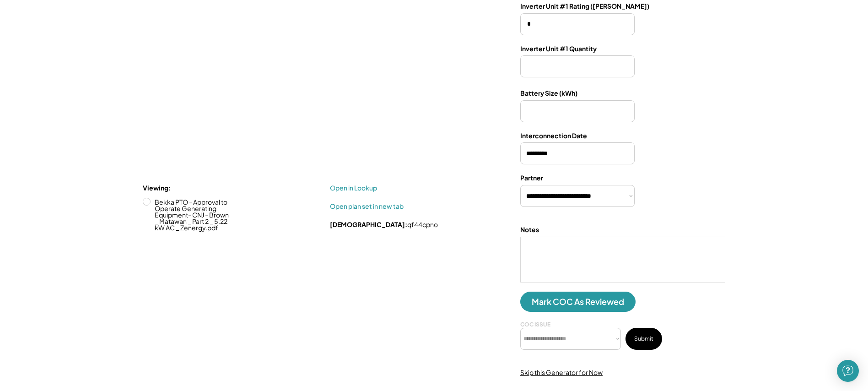  What do you see at coordinates (193, 214) in the screenshot?
I see `label: Bekka PTO - Approval to Operate Generating Equipment- CNJ - Brown _ Matawan _ Part 2 _ 5.22 kW AC...` at bounding box center [193, 214].